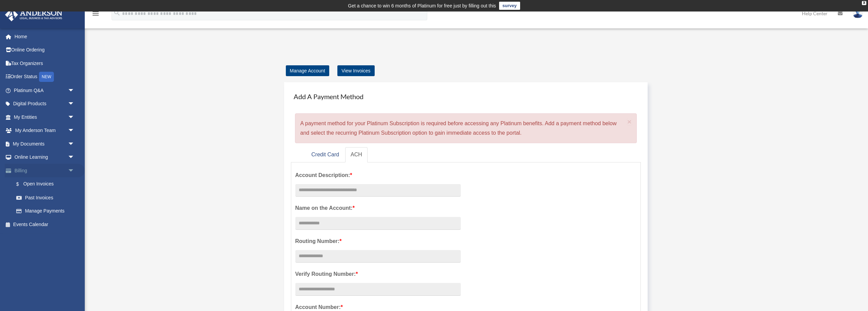 Image resolution: width=868 pixels, height=311 pixels. Describe the element at coordinates (466, 96) in the screenshot. I see `h4: Add A Payment Method` at that location.